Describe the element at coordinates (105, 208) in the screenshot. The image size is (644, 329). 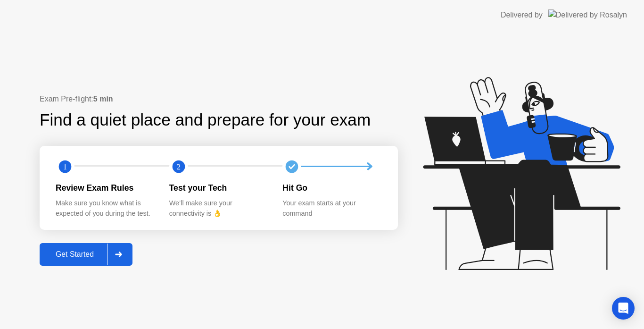
I see `div: Make sure you know what is expected of you during the test.` at that location.